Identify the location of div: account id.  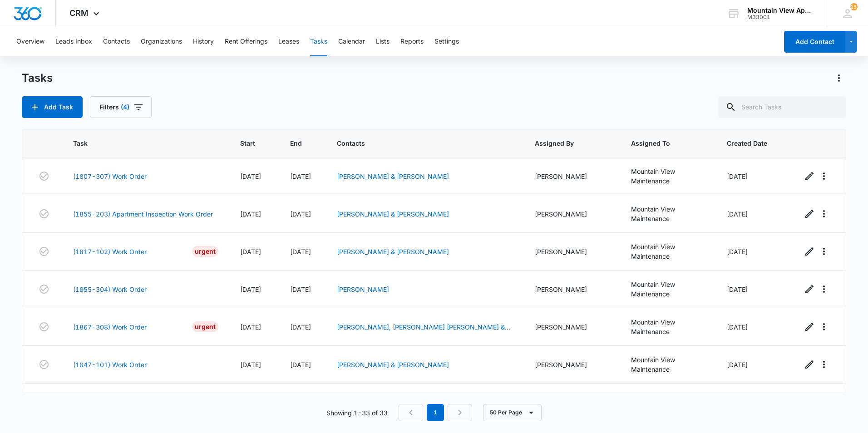
(781, 17).